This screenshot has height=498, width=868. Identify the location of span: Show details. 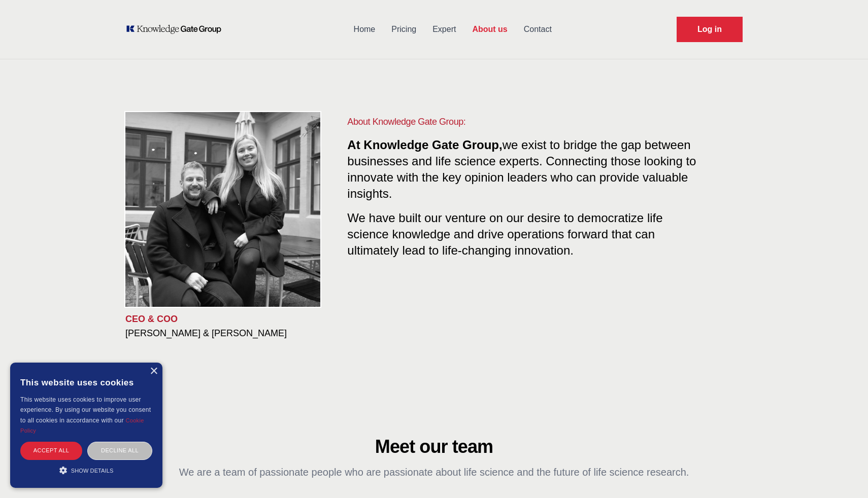
(92, 471).